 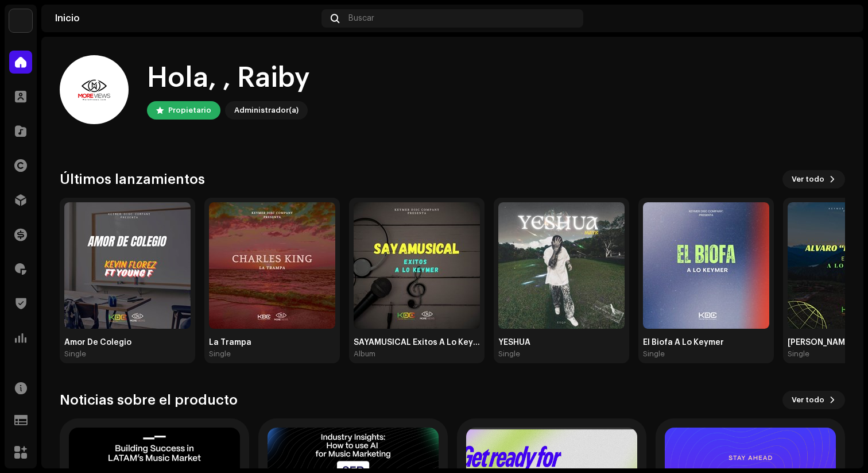 I want to click on img: 4f26fbc7-96c7-477c-a08a-9cafab15e57c, so click(x=272, y=265).